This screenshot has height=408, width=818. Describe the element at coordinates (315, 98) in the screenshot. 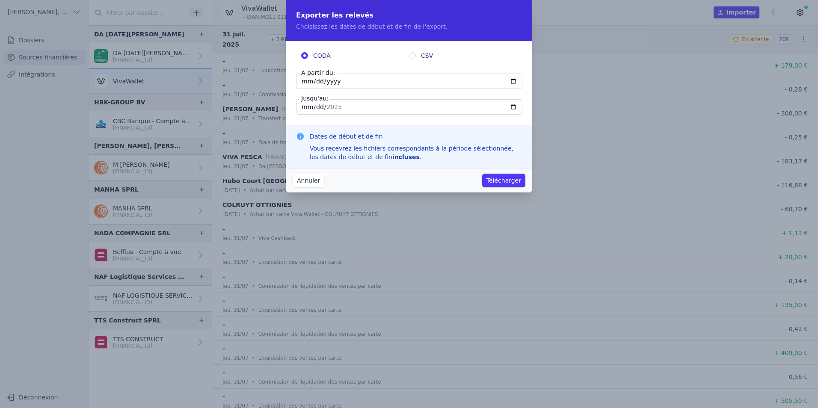

I see `label: Jusqu'au:` at that location.